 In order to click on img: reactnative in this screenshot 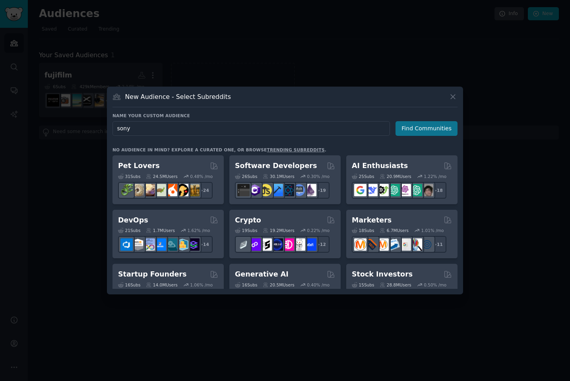, I will do `click(288, 190)`.